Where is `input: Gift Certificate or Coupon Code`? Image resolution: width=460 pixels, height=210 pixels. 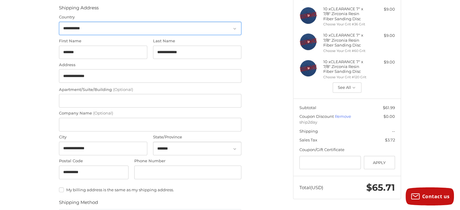 input: Gift Certificate or Coupon Code is located at coordinates (330, 163).